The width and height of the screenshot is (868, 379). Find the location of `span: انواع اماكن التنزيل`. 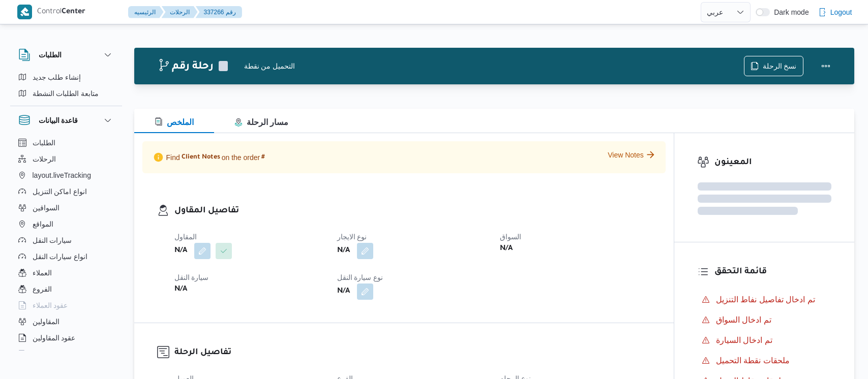

span: انواع اماكن التنزيل is located at coordinates (60, 191).